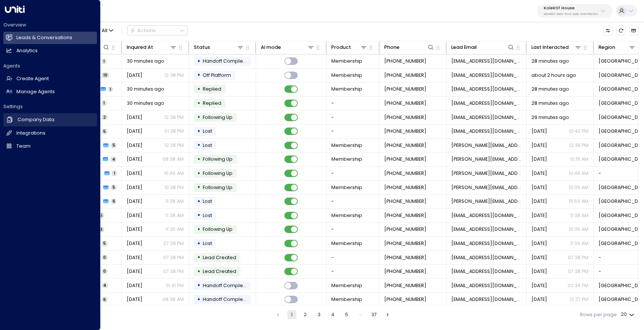 The image size is (644, 330). Describe the element at coordinates (212, 89) in the screenshot. I see `span: Replied` at that location.